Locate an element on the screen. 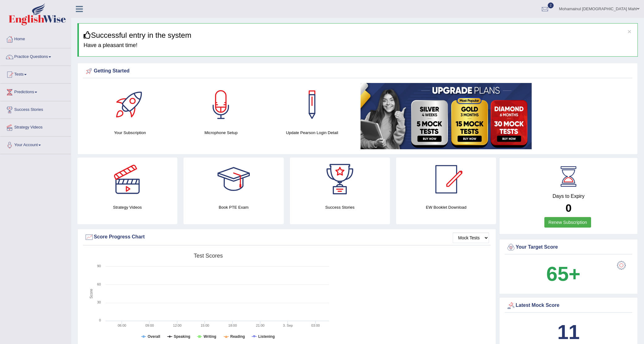 This screenshot has width=644, height=344. h4: Update Pearson Login Detail is located at coordinates (312, 132).